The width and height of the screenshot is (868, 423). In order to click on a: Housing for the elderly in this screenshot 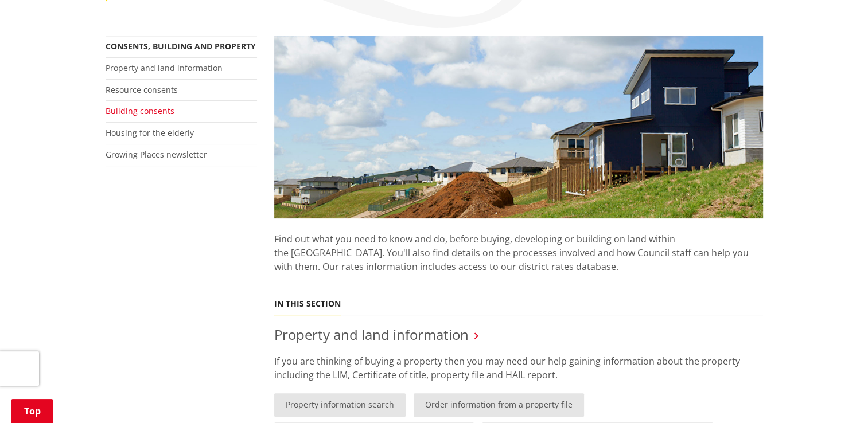, I will do `click(150, 132)`.